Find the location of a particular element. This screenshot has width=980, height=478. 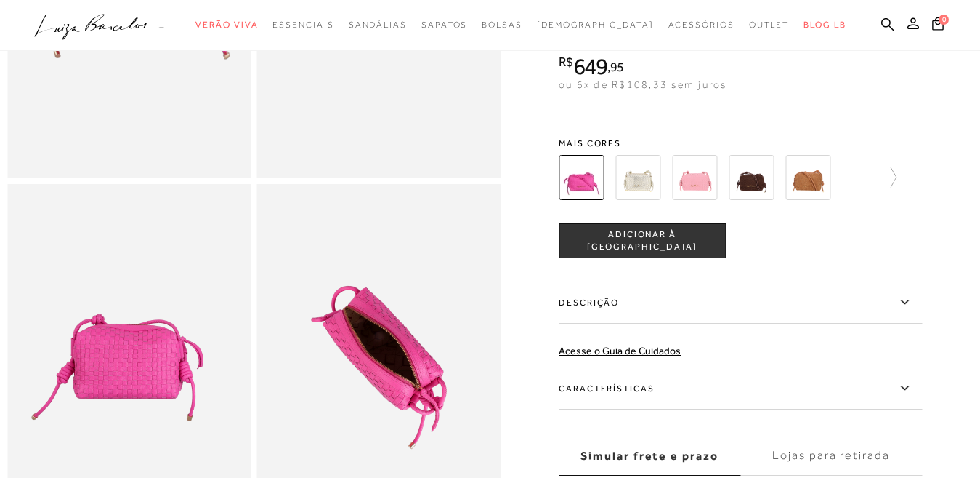

button: 0 is located at coordinates (937, 25).